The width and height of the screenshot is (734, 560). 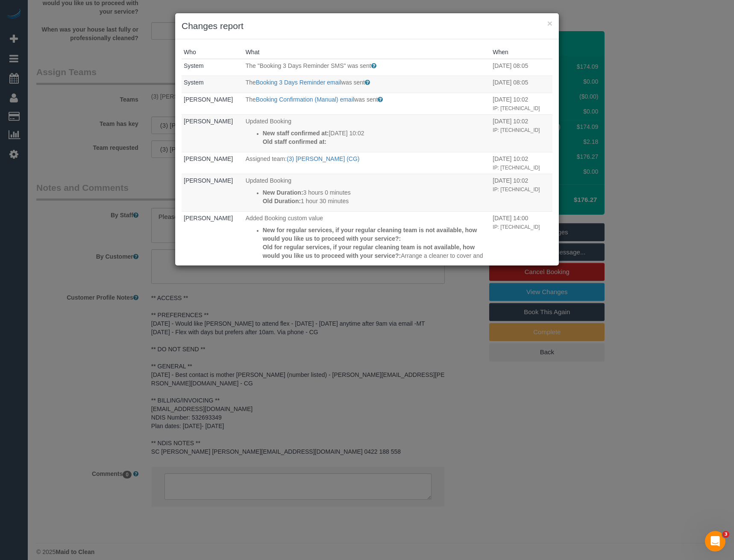 What do you see at coordinates (367, 26) in the screenshot?
I see `h3: Changes report` at bounding box center [367, 26].